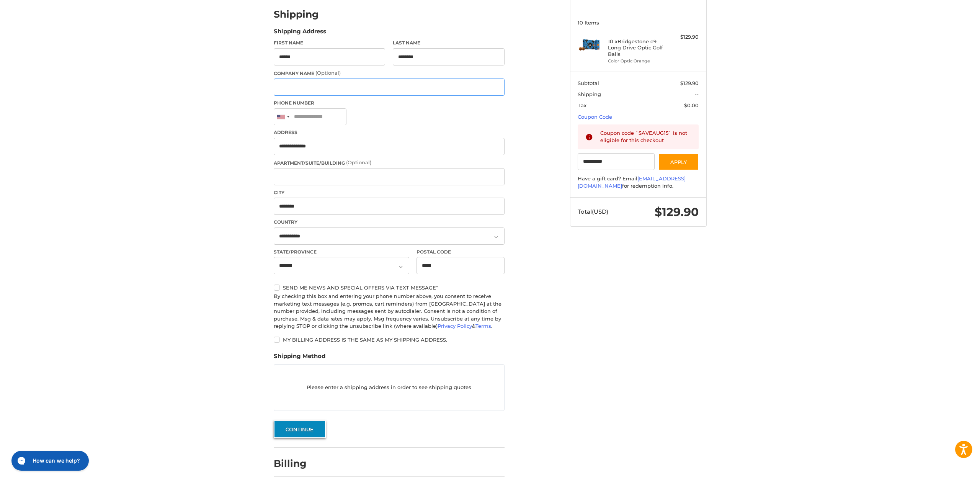 Image resolution: width=980 pixels, height=481 pixels. I want to click on h4: 10 x Bridgestone e9 Long Drive Optic Golf Balls, so click(637, 47).